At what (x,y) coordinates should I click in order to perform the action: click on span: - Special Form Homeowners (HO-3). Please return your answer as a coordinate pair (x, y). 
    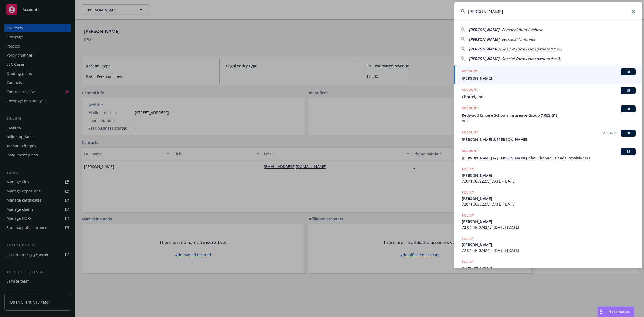
    Looking at the image, I should click on (531, 49).